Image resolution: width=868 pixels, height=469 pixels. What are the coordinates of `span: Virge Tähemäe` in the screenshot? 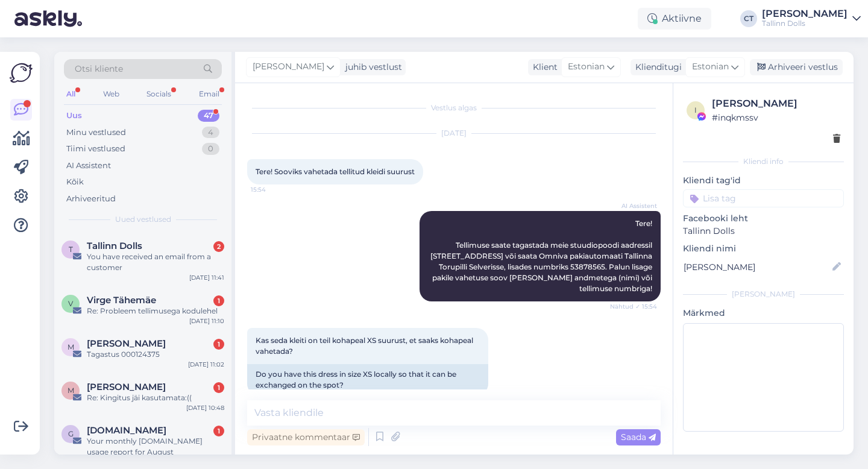 It's located at (121, 300).